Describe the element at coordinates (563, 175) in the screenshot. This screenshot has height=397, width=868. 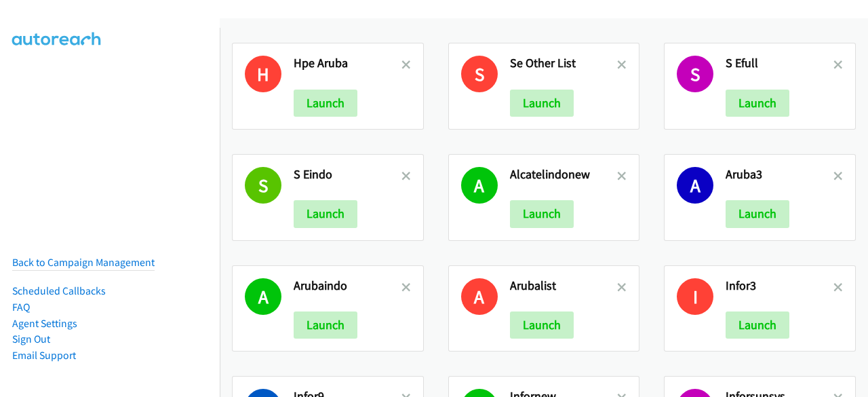
I see `h2: Alcatelindonew` at that location.